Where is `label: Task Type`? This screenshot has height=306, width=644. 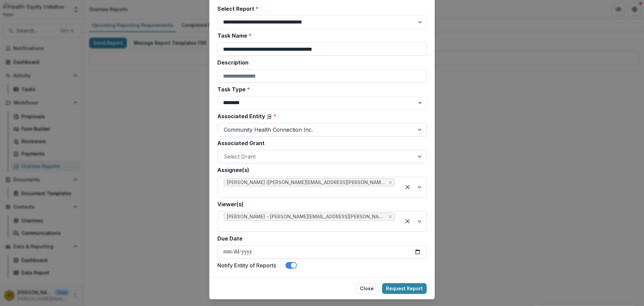 label: Task Type is located at coordinates (320, 89).